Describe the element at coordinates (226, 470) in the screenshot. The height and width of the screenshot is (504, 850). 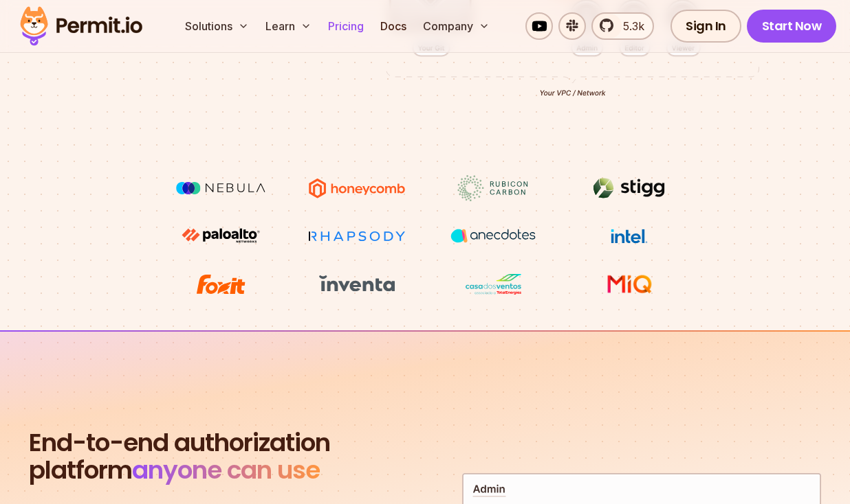
I see `span: anyone can use` at that location.